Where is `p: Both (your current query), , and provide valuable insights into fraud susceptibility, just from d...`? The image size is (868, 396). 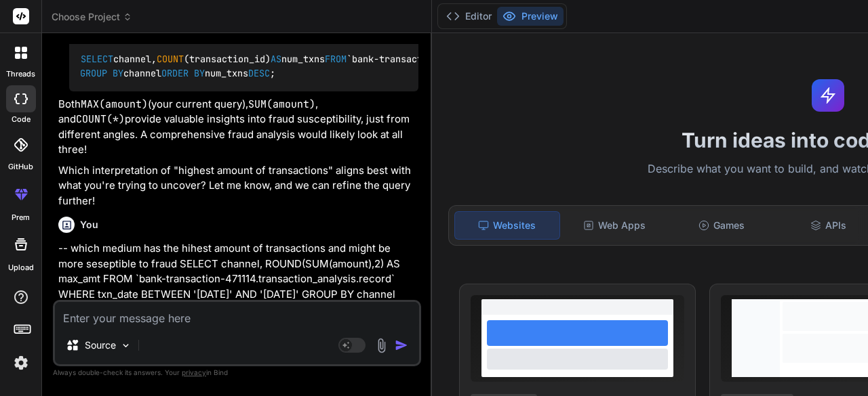 p: Both (your current query), , and provide valuable insights into fraud susceptibility, just from d... is located at coordinates (238, 127).